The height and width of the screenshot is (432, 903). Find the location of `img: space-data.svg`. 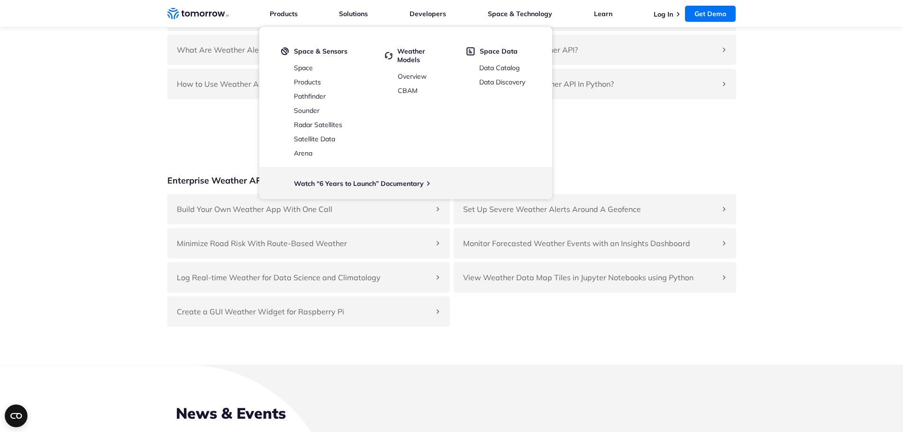

img: space-data.svg is located at coordinates (470, 51).